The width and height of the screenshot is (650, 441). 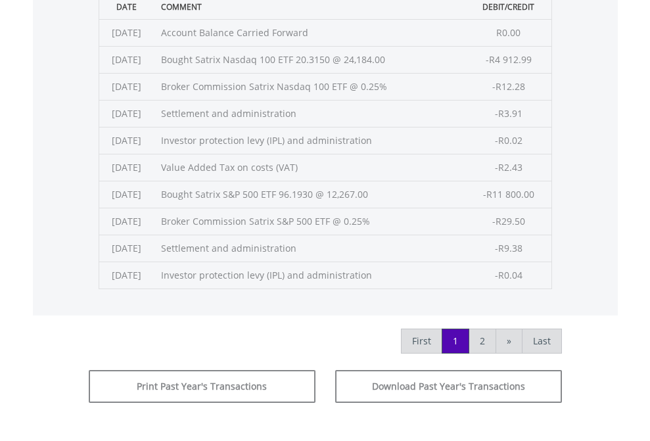 What do you see at coordinates (509, 113) in the screenshot?
I see `span: -R3.91` at bounding box center [509, 113].